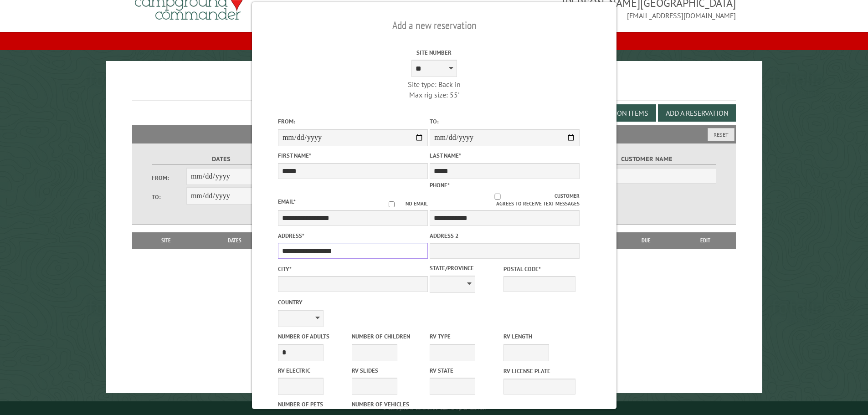 The image size is (868, 415). Describe the element at coordinates (466, 370) in the screenshot. I see `label: RV State` at that location.